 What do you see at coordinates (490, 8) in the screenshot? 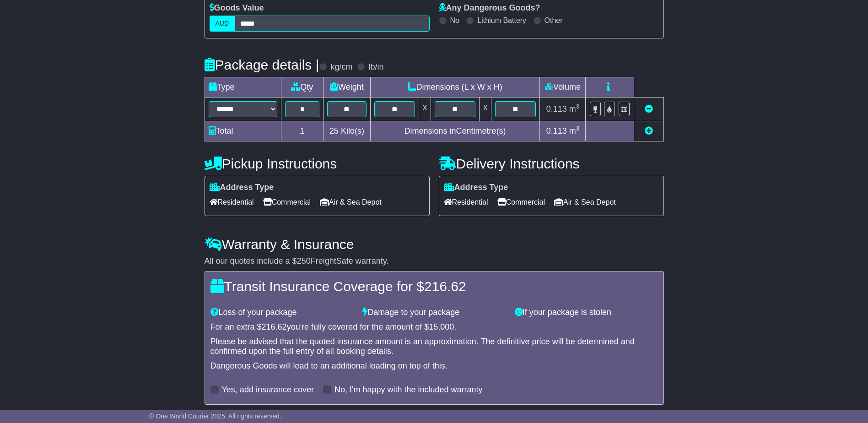
I see `label: Any Dangerous Goods?` at bounding box center [490, 8].